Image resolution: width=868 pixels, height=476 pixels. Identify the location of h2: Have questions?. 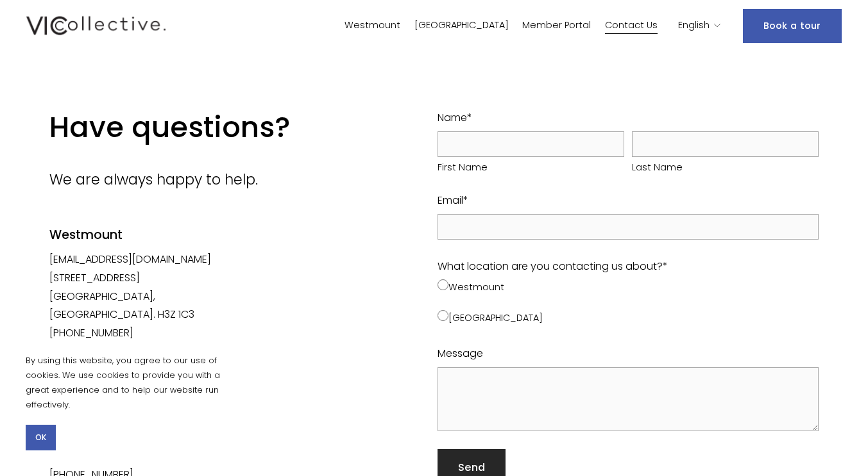
(208, 127).